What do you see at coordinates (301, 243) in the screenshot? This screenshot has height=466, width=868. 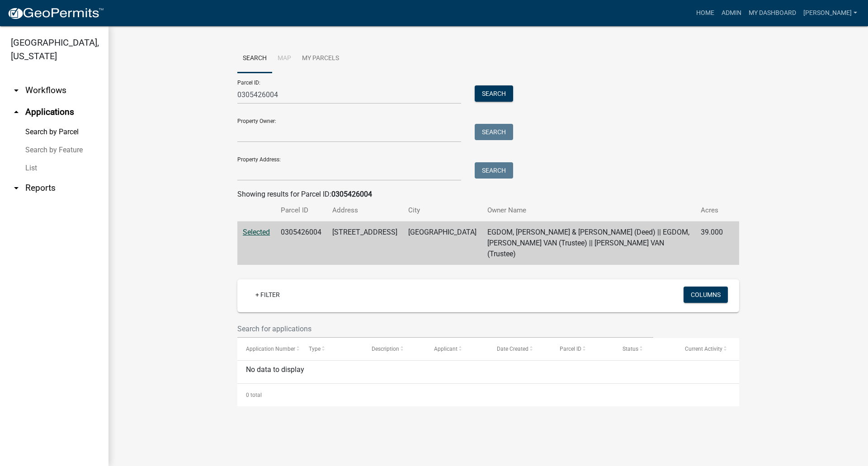 I see `td: 0305426004` at bounding box center [301, 243].